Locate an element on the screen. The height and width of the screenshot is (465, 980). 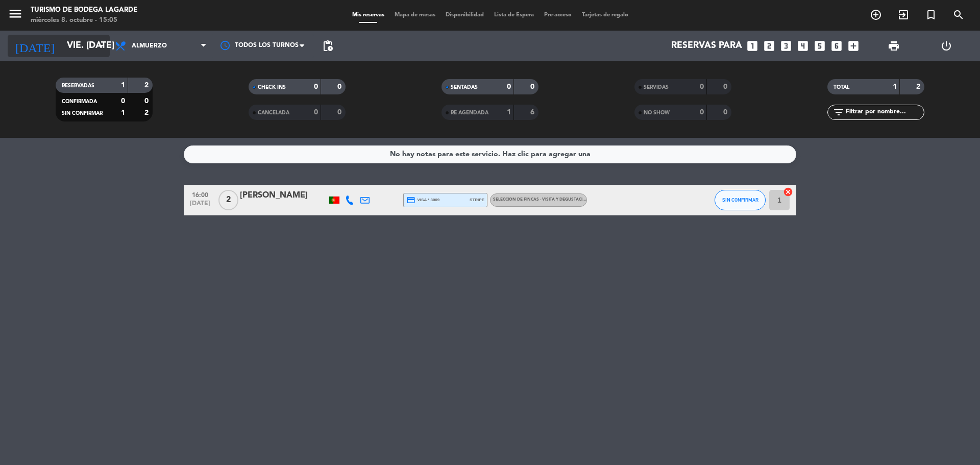
span: Mis reservas is located at coordinates (368, 15).